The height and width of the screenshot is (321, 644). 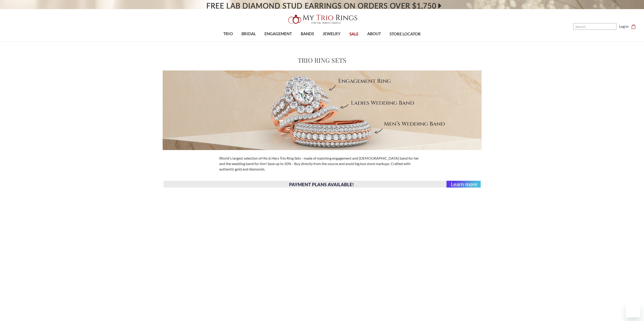 What do you see at coordinates (624, 26) in the screenshot?
I see `a: Log in` at bounding box center [624, 26].